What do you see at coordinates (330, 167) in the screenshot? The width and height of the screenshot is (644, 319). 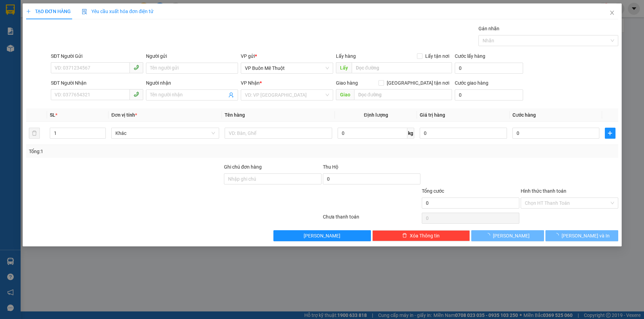 I see `span: Thu Hộ` at bounding box center [330, 167].